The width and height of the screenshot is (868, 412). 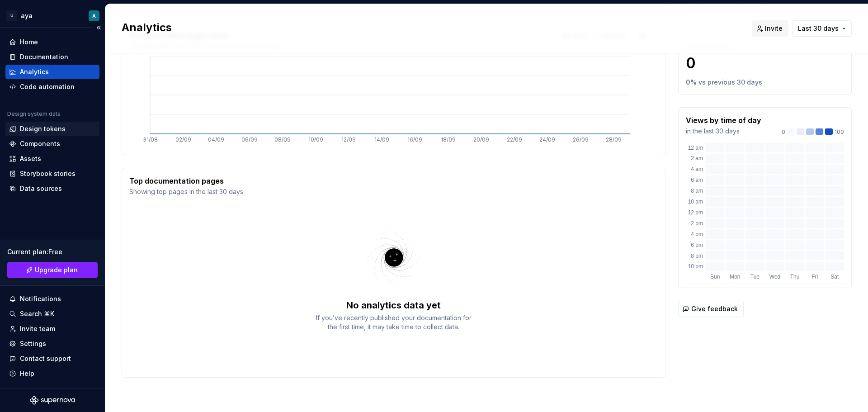 I want to click on tspan: 22/09, so click(x=515, y=139).